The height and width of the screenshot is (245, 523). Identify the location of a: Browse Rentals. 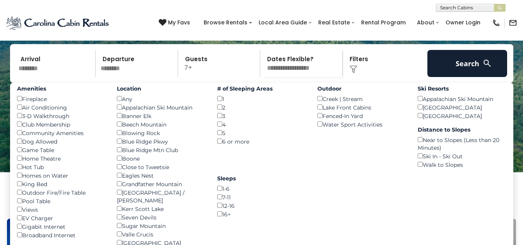
(225, 22).